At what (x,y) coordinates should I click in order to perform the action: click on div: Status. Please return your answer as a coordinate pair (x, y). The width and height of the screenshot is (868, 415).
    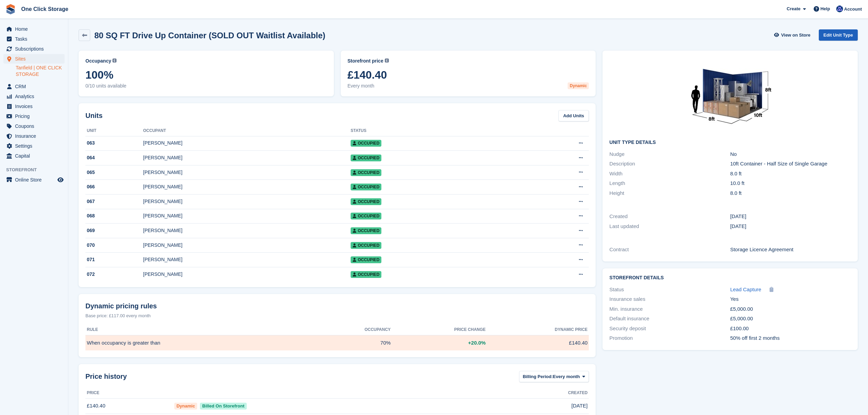
    Looking at the image, I should click on (669, 290).